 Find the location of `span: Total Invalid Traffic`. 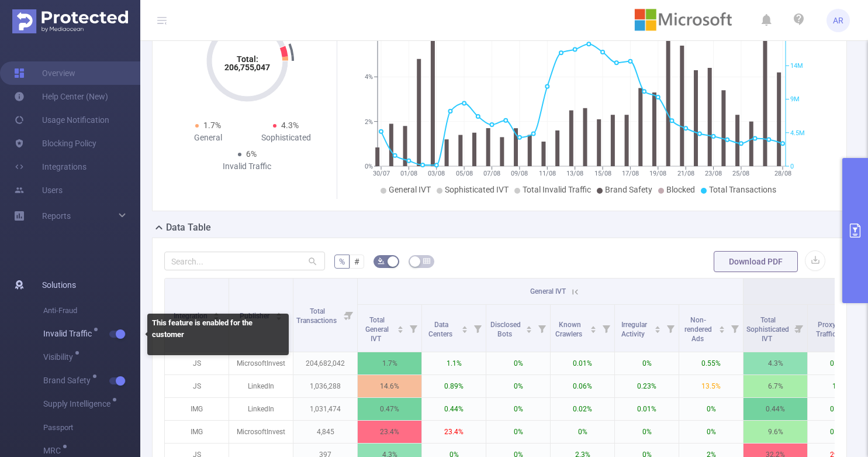

span: Total Invalid Traffic is located at coordinates (556, 189).